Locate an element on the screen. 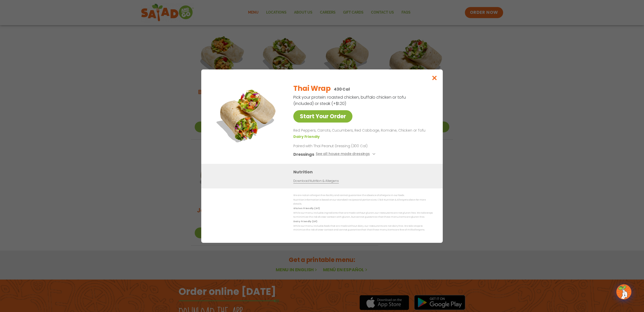 The height and width of the screenshot is (312, 644). p: Red Peppers, Carrots, Cucumbers, Red Cabbage, Romaine, Chicken or Tofu is located at coordinates (362, 131).